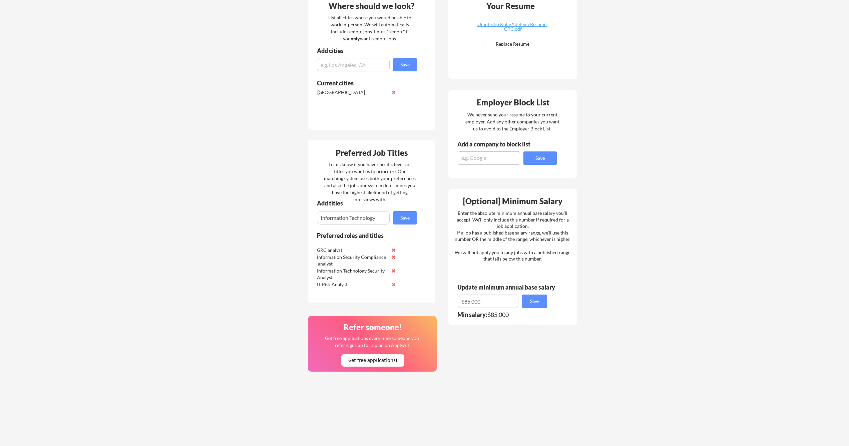 This screenshot has height=446, width=849. Describe the element at coordinates (373, 360) in the screenshot. I see `button: Get free applications!` at that location.